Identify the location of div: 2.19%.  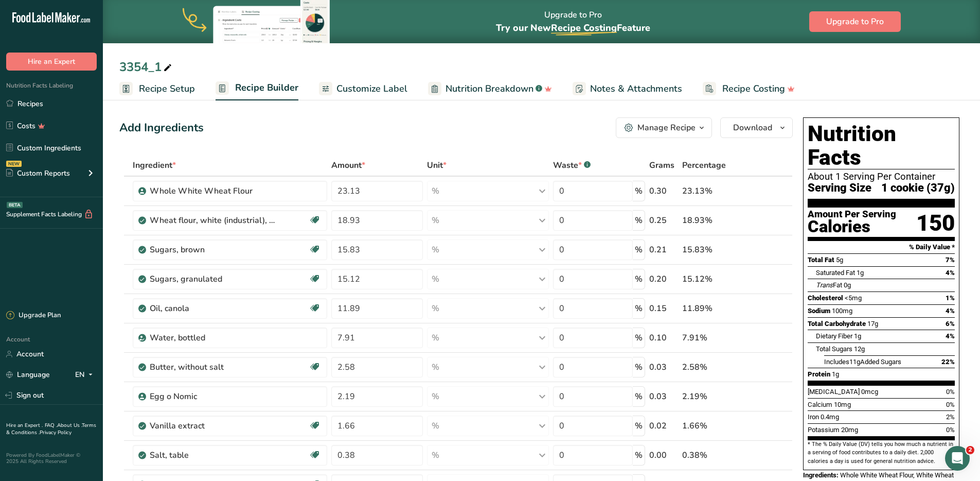
(713, 397).